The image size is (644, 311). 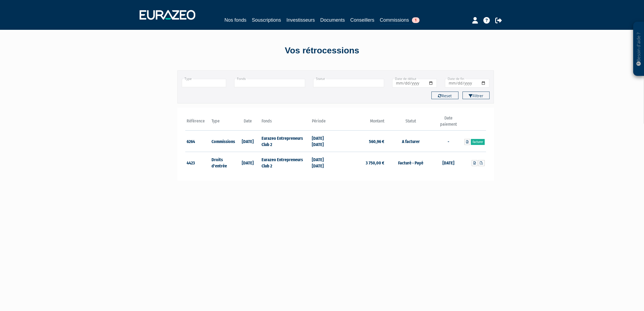 I want to click on th: Montant, so click(x=361, y=123).